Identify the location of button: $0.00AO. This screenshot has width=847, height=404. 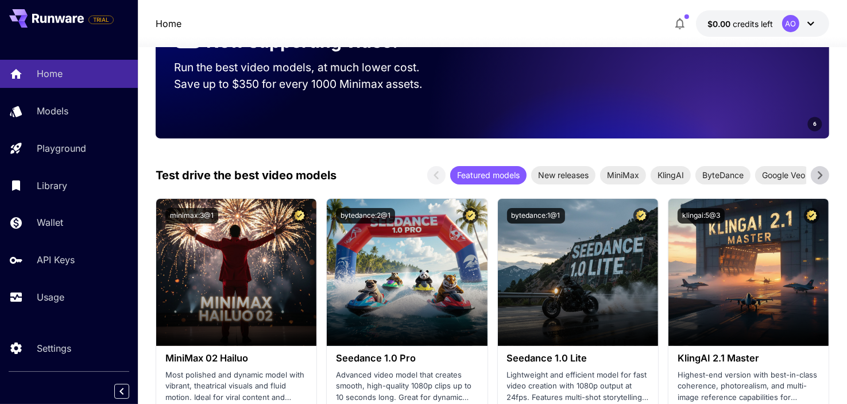
(762, 24).